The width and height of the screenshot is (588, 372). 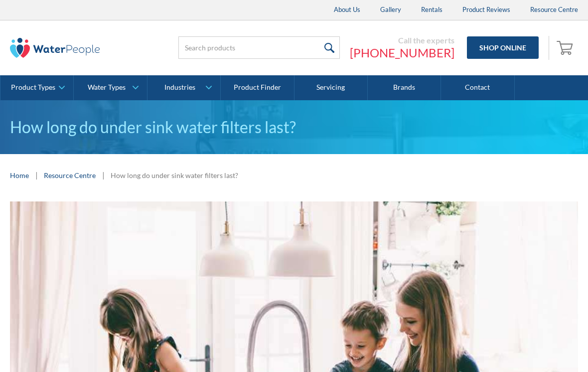 I want to click on div: Call the experts, so click(x=403, y=41).